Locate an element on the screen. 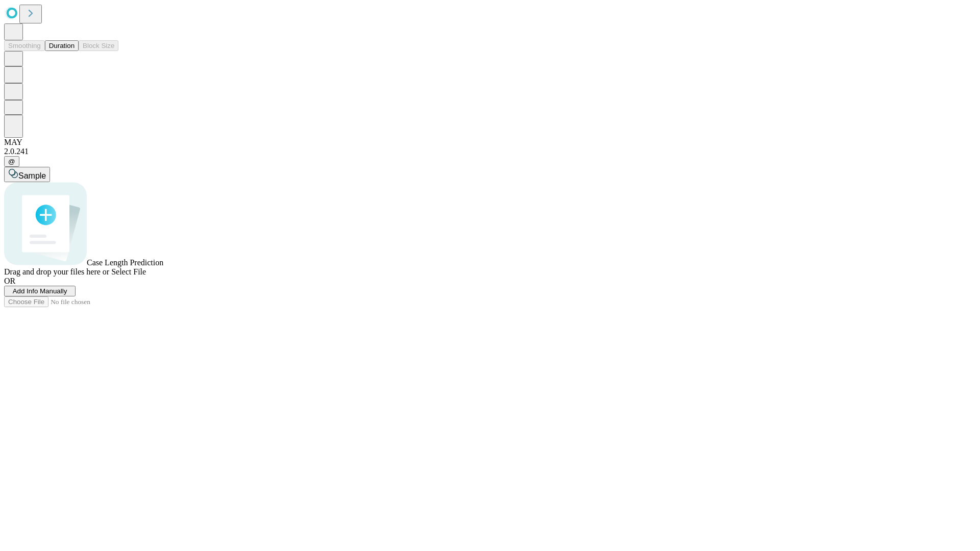  span: Sample is located at coordinates (32, 176).